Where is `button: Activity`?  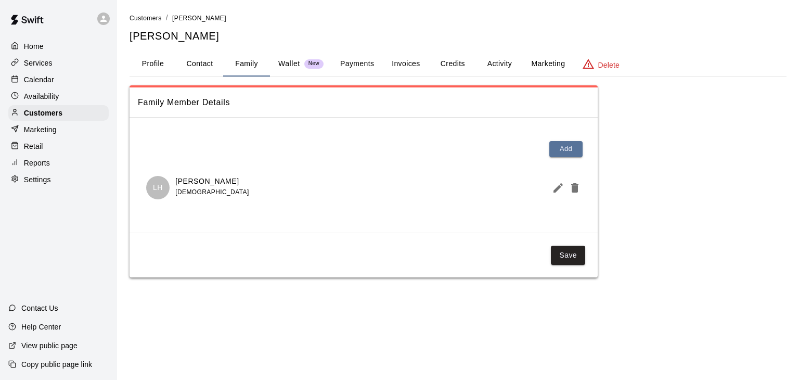 button: Activity is located at coordinates (499, 64).